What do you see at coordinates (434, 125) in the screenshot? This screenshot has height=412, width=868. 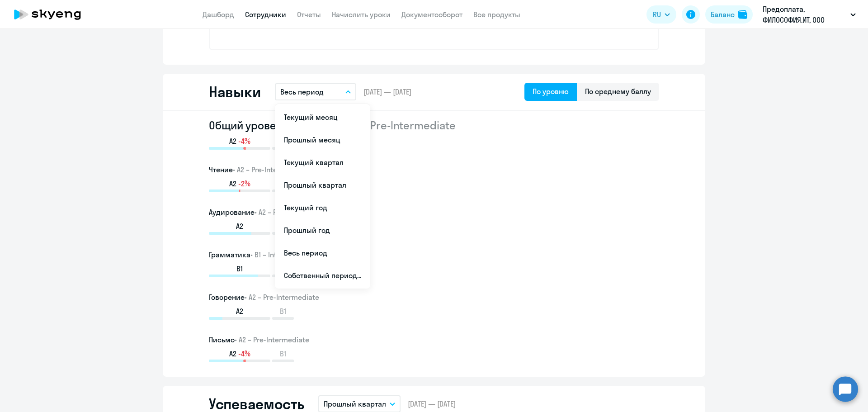 I see `h2: Общий уровень за период` at bounding box center [434, 125].